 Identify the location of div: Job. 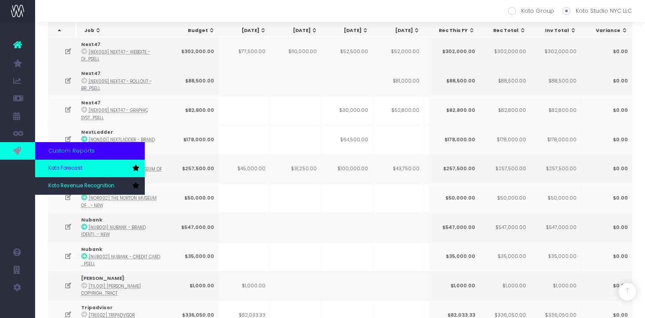
(125, 31).